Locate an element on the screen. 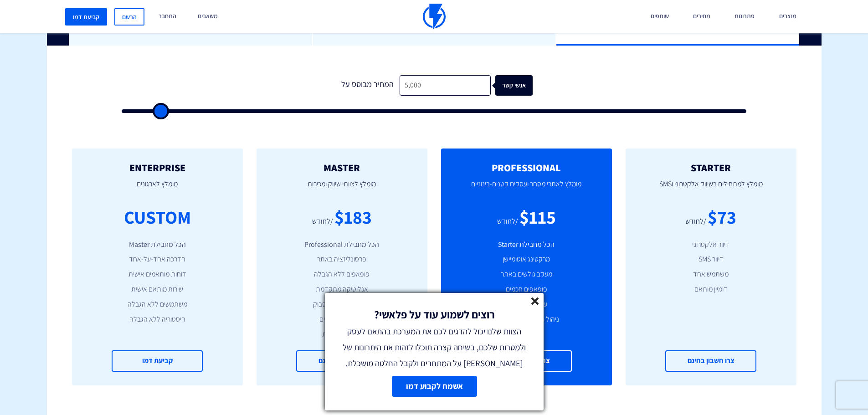  li: דוחות מותאמים אישית is located at coordinates (157, 274).